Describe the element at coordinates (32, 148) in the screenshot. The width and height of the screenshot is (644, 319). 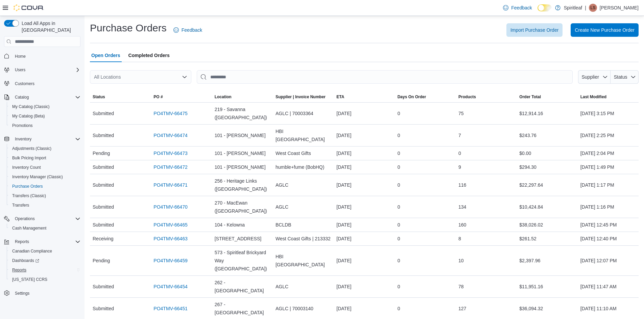
I see `a: Adjustments (Classic)` at that location.